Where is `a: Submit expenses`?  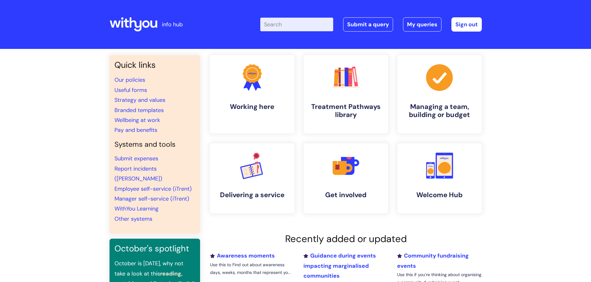
a: Submit expenses is located at coordinates (136, 159).